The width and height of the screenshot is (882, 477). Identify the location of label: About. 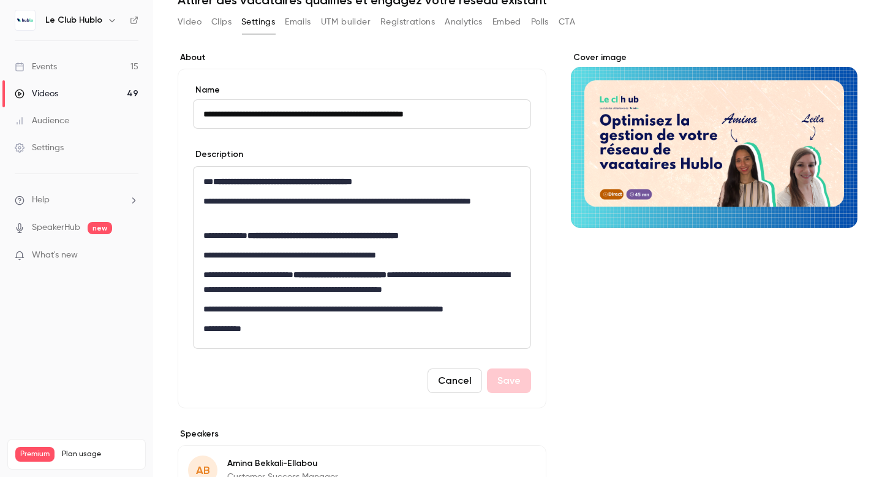
(362, 58).